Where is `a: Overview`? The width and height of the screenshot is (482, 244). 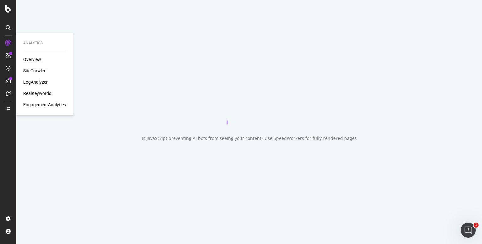 a: Overview is located at coordinates (32, 59).